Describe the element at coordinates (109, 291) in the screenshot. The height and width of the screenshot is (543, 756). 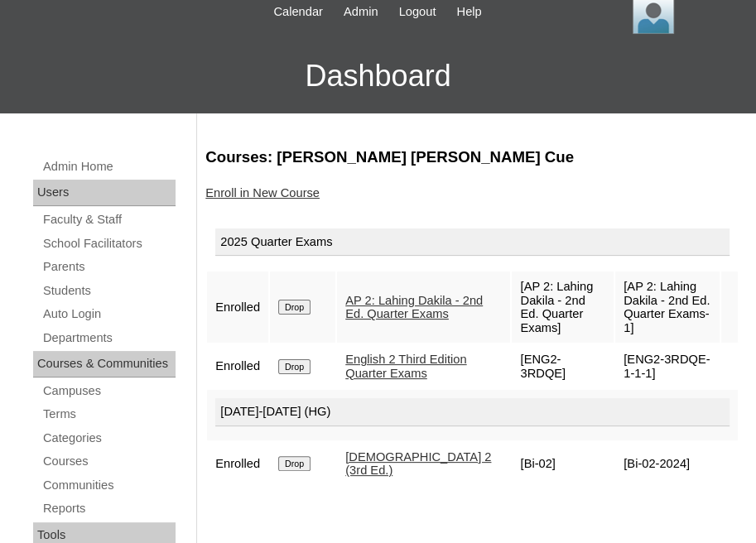
I see `a: Students` at that location.